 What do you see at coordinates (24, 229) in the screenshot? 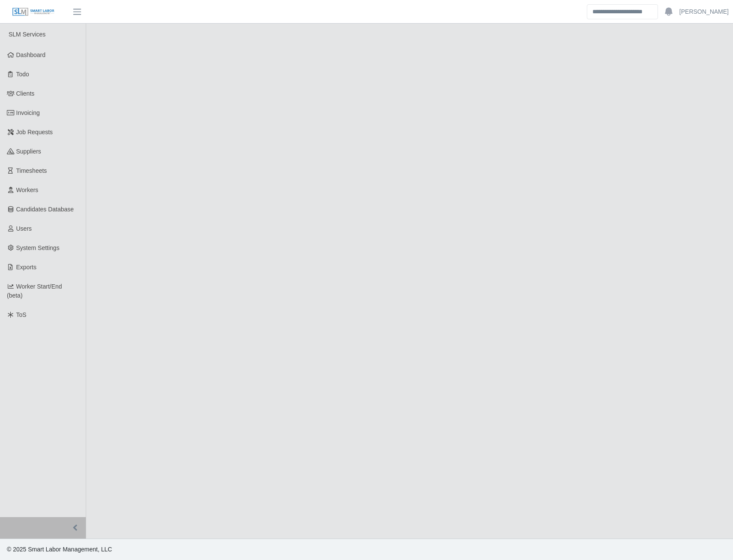
I see `span: Users` at bounding box center [24, 229].